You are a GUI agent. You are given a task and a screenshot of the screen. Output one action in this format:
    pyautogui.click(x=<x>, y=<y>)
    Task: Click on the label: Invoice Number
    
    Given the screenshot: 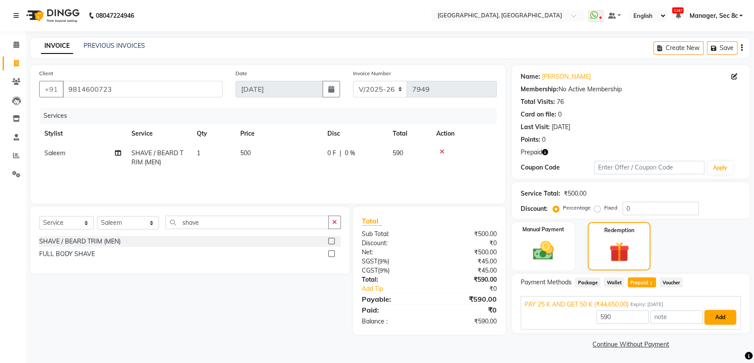 What is the action you would take?
    pyautogui.click(x=372, y=74)
    